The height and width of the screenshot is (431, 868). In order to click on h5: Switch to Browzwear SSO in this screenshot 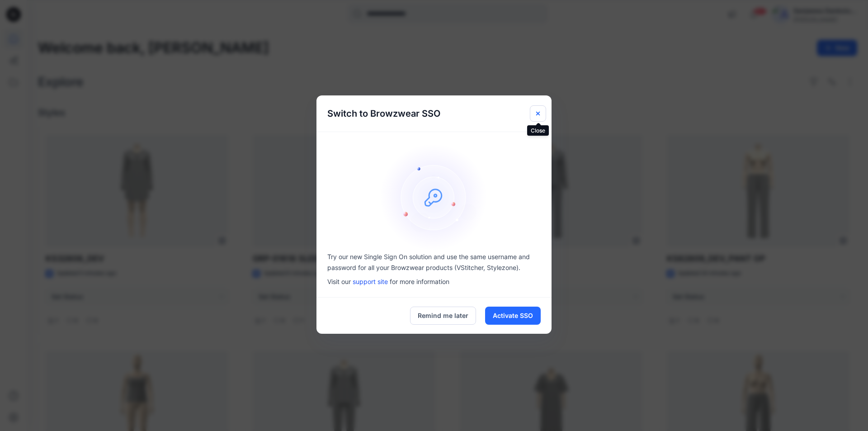, I will do `click(384, 113)`.